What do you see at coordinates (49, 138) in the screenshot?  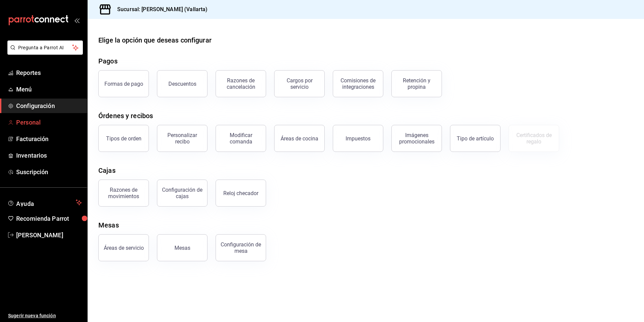 I see `span: Facturación` at bounding box center [49, 138].